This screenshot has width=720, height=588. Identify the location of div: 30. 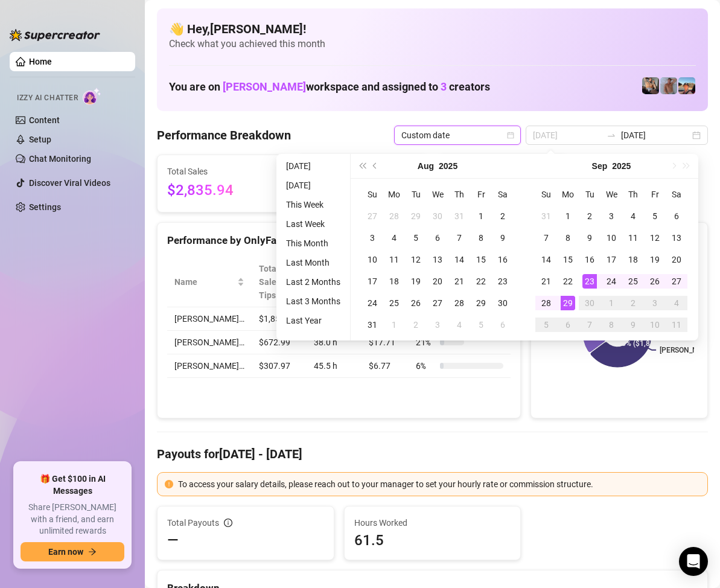
(590, 303).